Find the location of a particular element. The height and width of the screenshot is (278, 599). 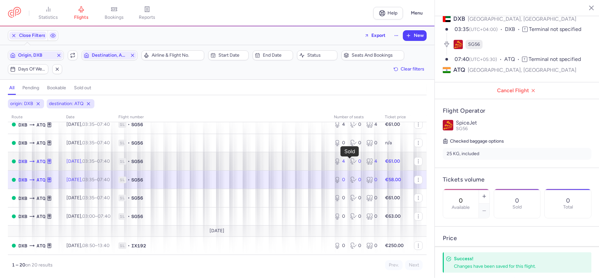

h5: Checked baggage options is located at coordinates (517, 141).